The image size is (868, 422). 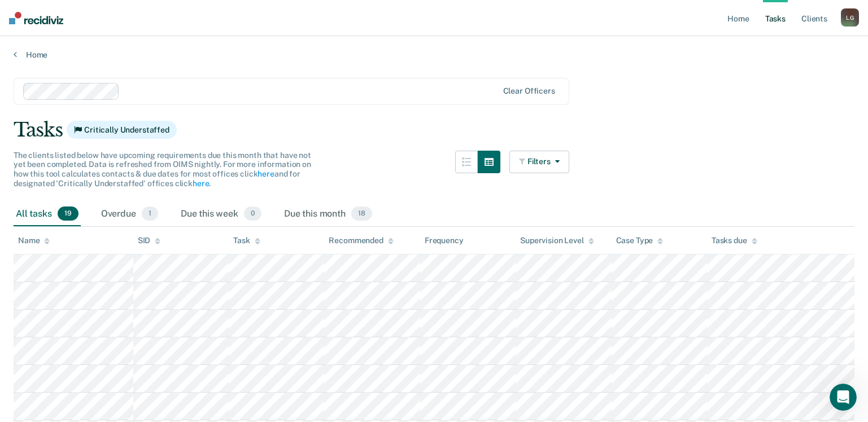 What do you see at coordinates (122, 130) in the screenshot?
I see `span: Critically Understaffed` at bounding box center [122, 130].